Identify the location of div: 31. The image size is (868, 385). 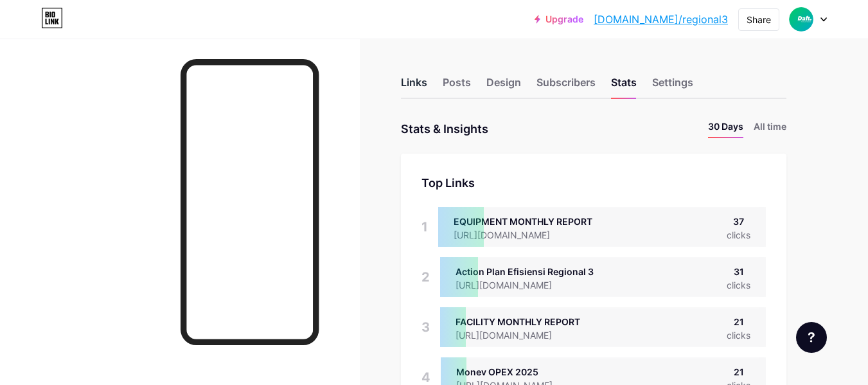
(738, 271).